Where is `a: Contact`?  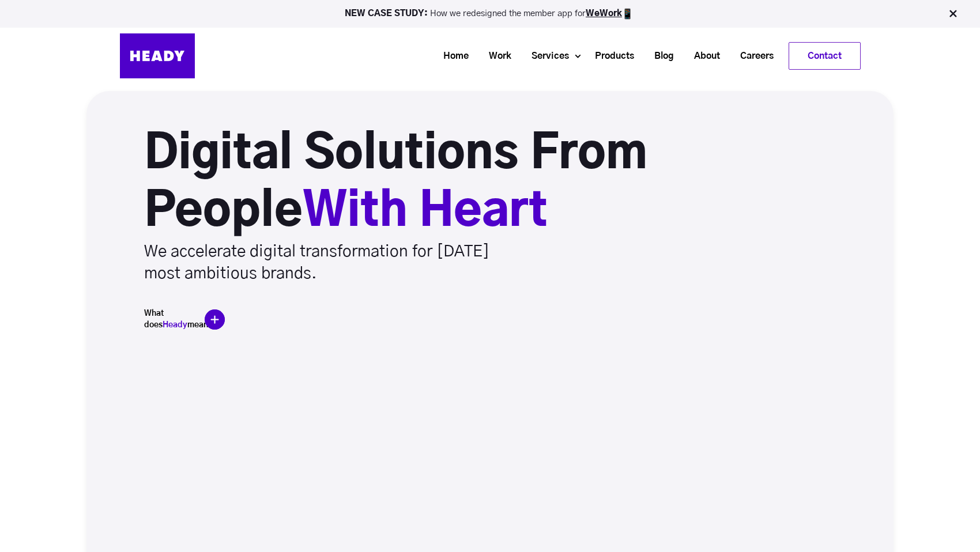
a: Contact is located at coordinates (824, 56).